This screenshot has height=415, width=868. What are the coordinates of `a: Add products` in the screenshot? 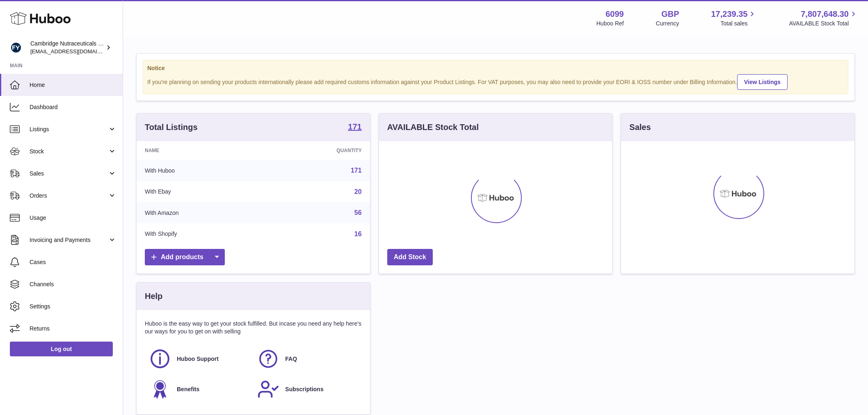 It's located at (185, 258).